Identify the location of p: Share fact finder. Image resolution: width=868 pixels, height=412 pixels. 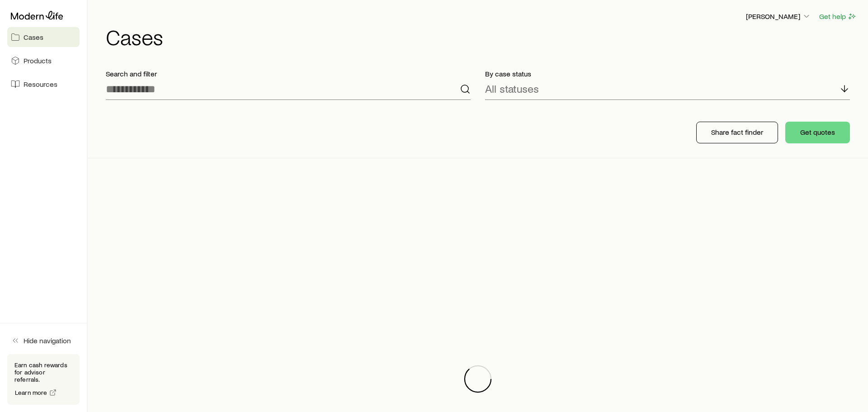
(737, 132).